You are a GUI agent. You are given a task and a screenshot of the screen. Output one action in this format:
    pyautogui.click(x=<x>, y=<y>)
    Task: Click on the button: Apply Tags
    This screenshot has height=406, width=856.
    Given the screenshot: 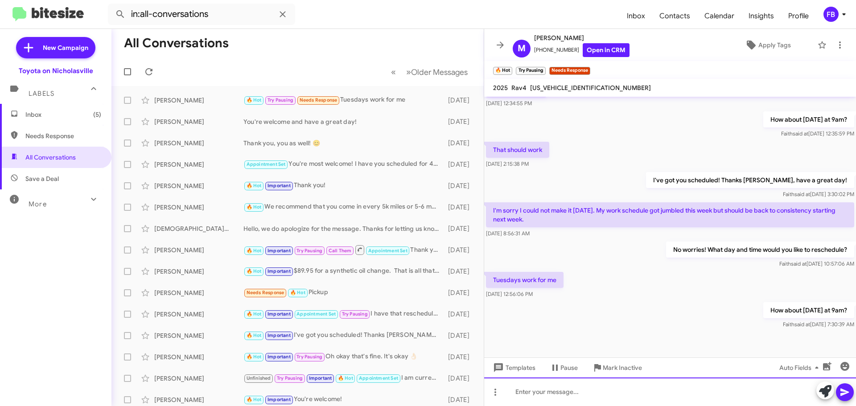 What is the action you would take?
    pyautogui.click(x=767, y=45)
    